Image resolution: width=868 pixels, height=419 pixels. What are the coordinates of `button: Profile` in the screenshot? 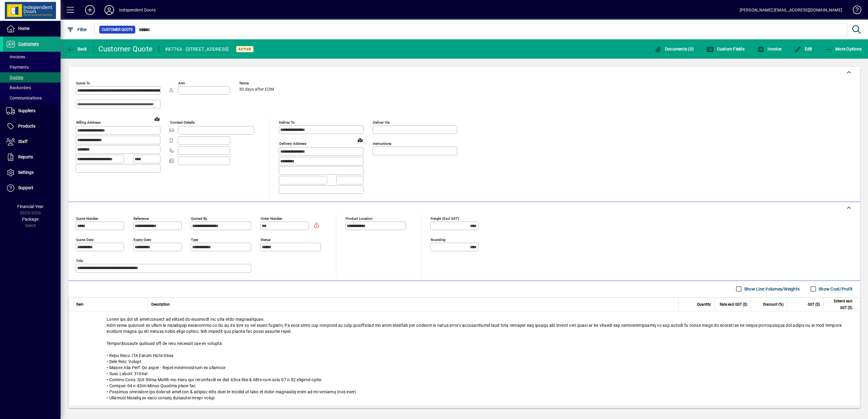 It's located at (109, 10).